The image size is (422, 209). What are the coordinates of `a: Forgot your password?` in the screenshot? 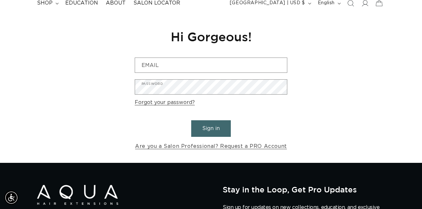 It's located at (164, 102).